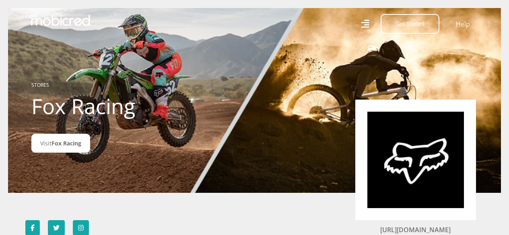  I want to click on img: Fox Racing, so click(416, 160).